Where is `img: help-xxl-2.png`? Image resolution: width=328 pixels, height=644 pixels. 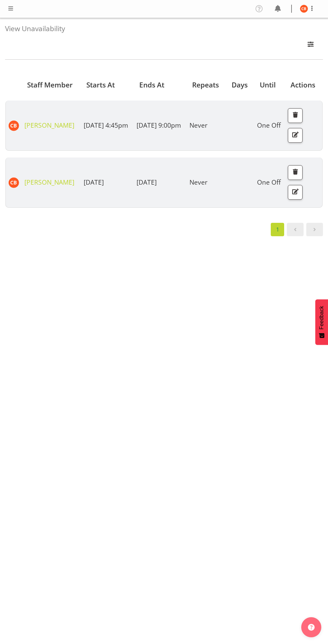
img: help-xxl-2.png is located at coordinates (311, 627).